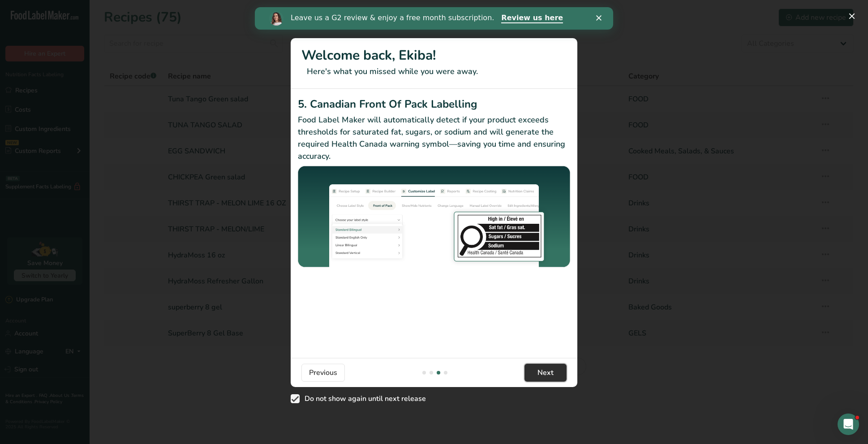 The height and width of the screenshot is (444, 868). Describe the element at coordinates (363, 399) in the screenshot. I see `span: Do not show again until next release` at that location.